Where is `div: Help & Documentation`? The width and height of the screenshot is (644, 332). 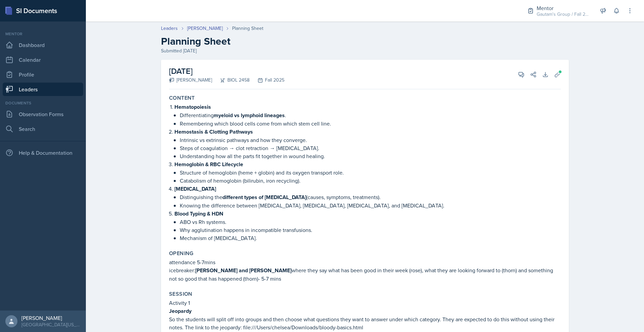 div: Help & Documentation is located at coordinates (43, 153).